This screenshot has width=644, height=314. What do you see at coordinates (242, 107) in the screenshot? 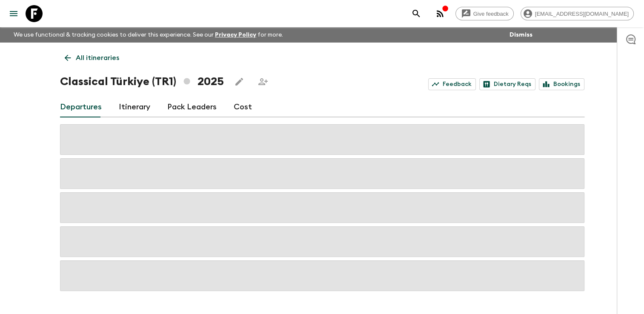
I see `a: Cost` at bounding box center [242, 107].